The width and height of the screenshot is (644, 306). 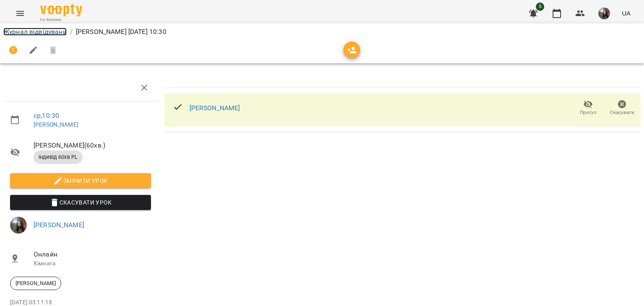 What do you see at coordinates (589, 113) in the screenshot?
I see `span: Прогул` at bounding box center [589, 113].